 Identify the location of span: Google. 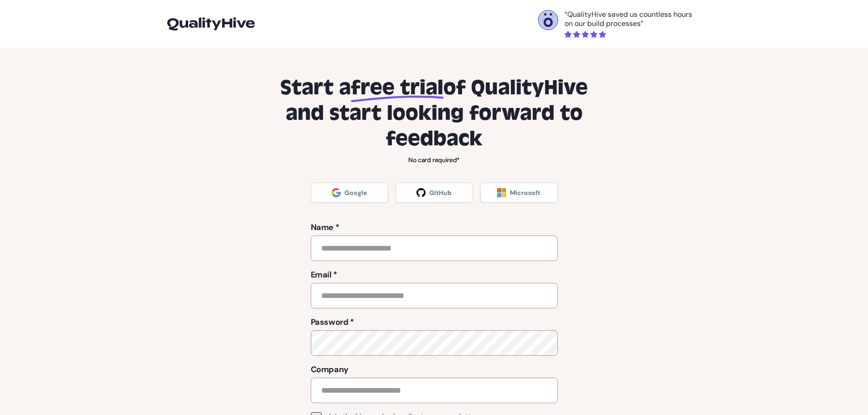
(356, 193).